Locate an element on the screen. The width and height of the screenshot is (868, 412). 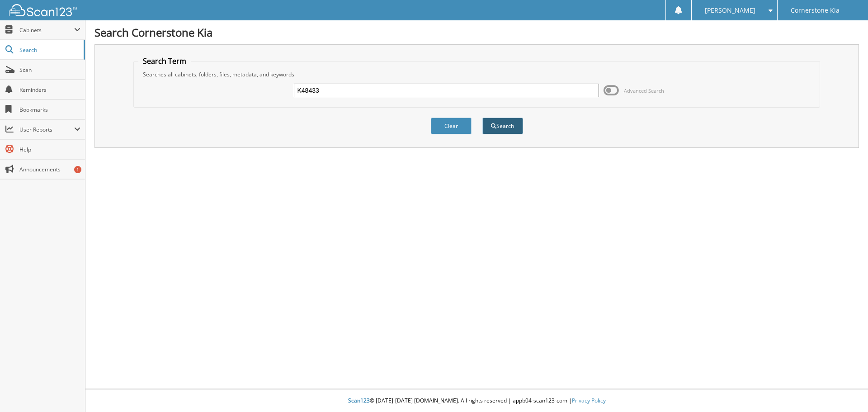
span: Bookmarks is located at coordinates (50, 110).